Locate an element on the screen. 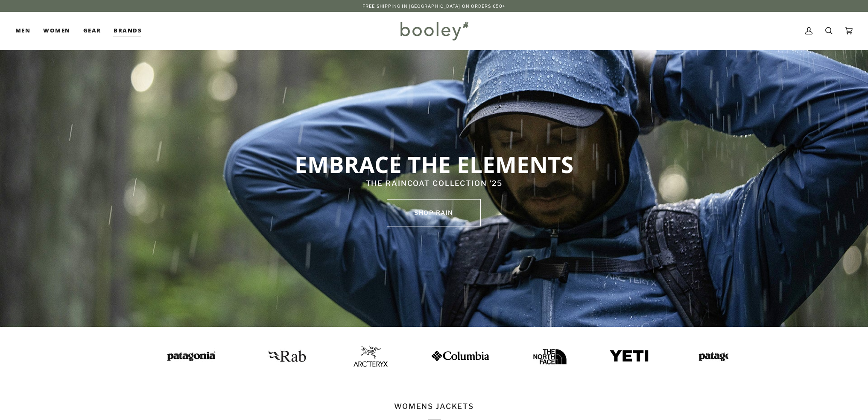 This screenshot has width=868, height=420. a: Brands is located at coordinates (127, 31).